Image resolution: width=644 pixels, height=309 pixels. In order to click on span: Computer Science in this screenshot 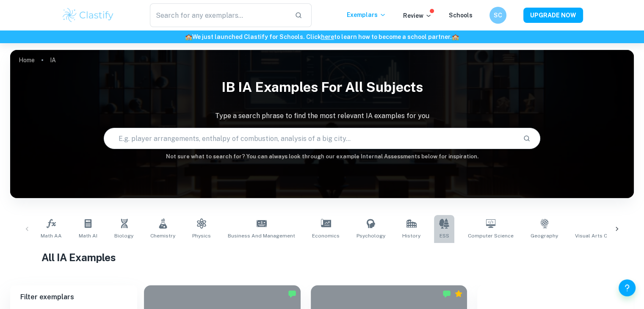, I will do `click(491, 236)`.